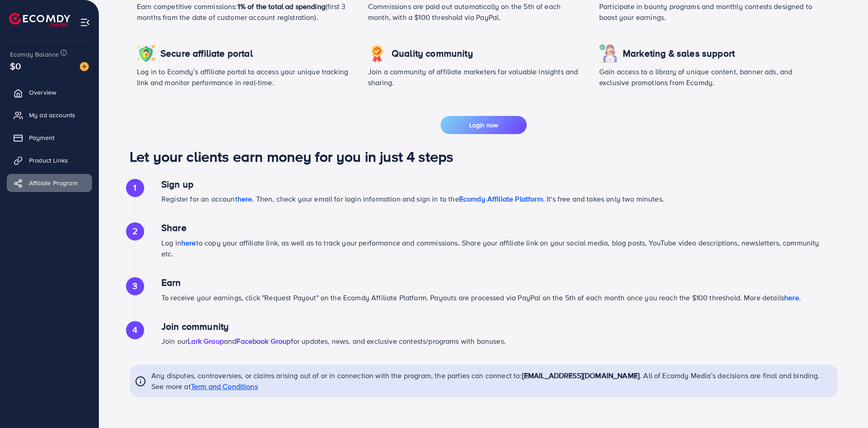 The image size is (868, 428). What do you see at coordinates (50, 183) in the screenshot?
I see `a: Affiliate Program` at bounding box center [50, 183].